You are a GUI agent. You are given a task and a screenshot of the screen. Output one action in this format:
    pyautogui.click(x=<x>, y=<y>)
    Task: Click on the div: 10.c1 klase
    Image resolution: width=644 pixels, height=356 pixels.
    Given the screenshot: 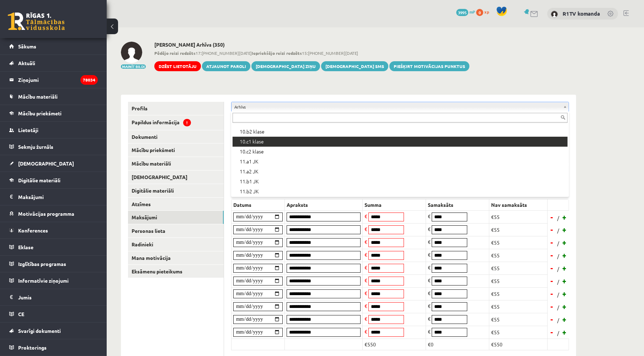 What is the action you would take?
    pyautogui.click(x=400, y=142)
    